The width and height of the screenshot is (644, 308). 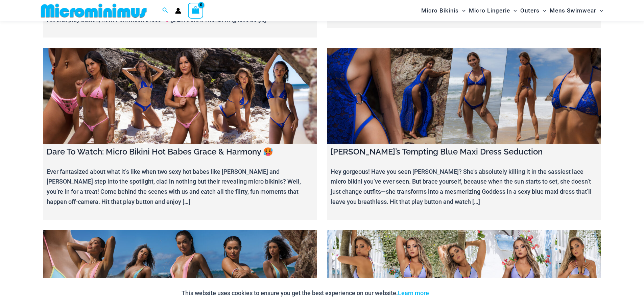 I want to click on span: Micro Lingerie, so click(x=490, y=10).